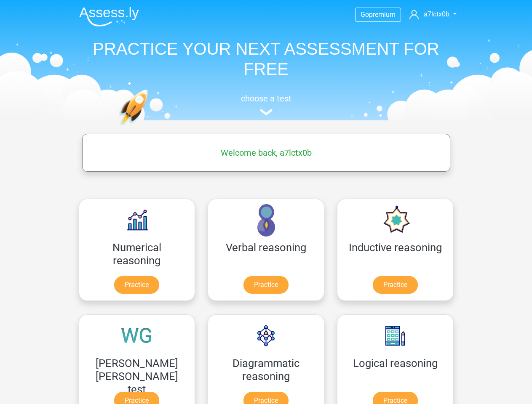  What do you see at coordinates (365, 15) in the screenshot?
I see `span: Go` at bounding box center [365, 15].